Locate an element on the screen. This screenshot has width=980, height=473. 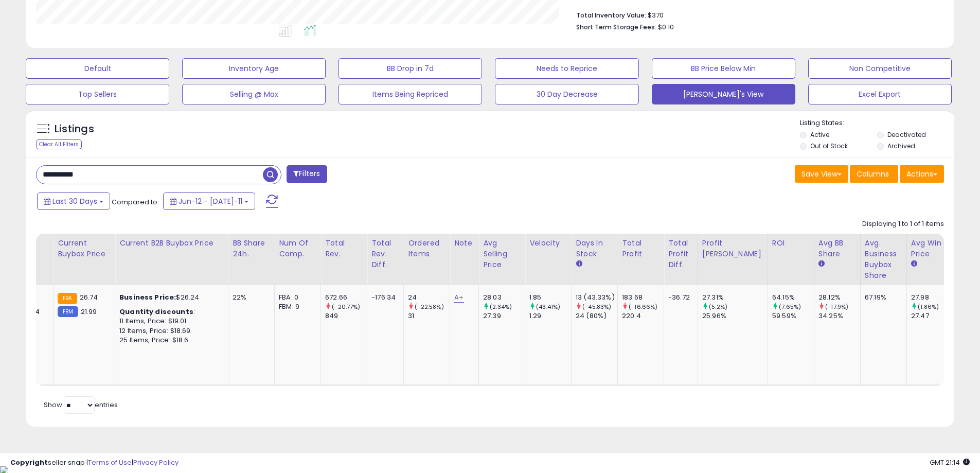
div: seller snap | | is located at coordinates (94, 463).